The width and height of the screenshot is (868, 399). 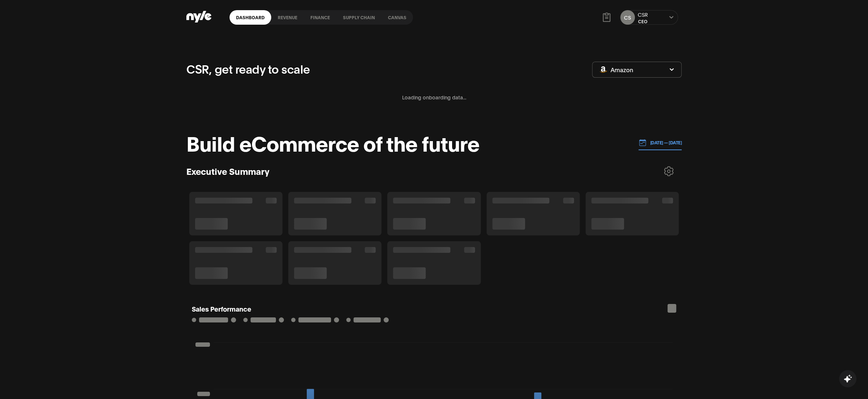 I want to click on a: Supply chain, so click(x=359, y=18).